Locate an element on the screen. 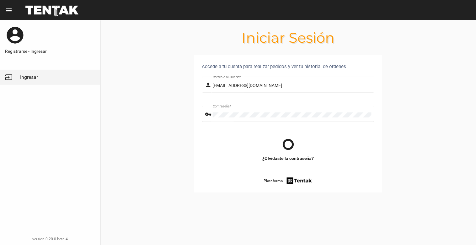  mat-icon: person is located at coordinates (209, 85).